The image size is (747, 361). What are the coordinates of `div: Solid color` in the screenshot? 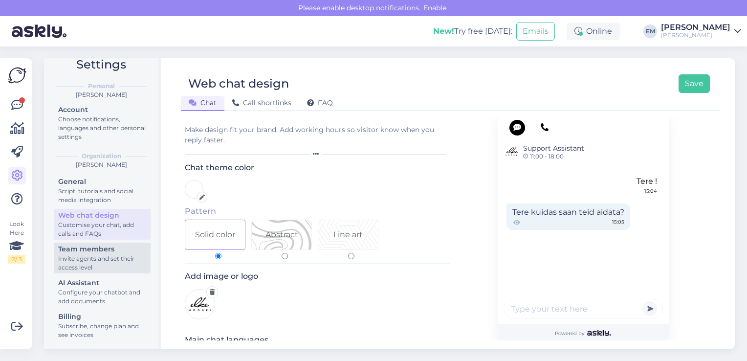 It's located at (215, 235).